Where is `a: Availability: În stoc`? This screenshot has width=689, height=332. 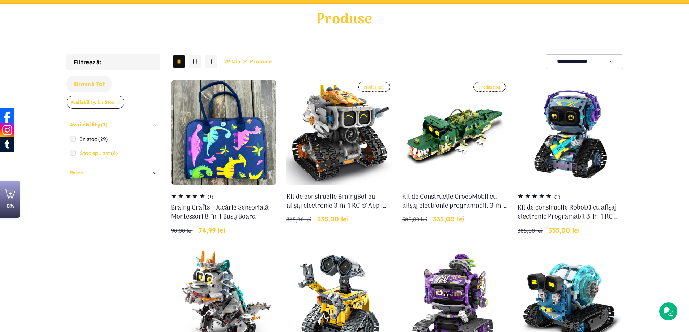
a: Availability: În stoc is located at coordinates (96, 102).